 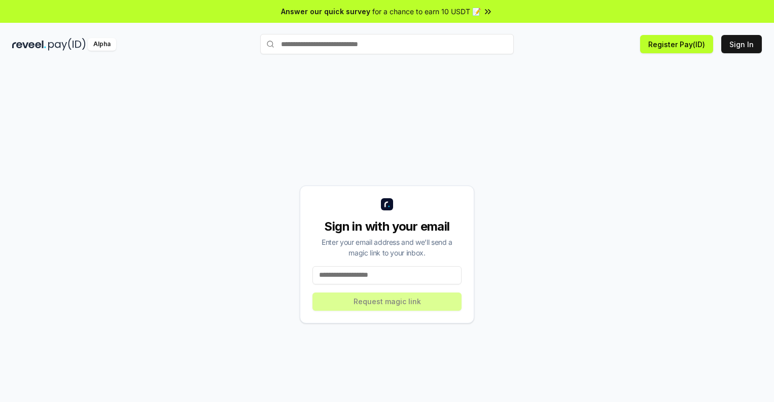 I want to click on span: Answer our quick survey, so click(x=326, y=11).